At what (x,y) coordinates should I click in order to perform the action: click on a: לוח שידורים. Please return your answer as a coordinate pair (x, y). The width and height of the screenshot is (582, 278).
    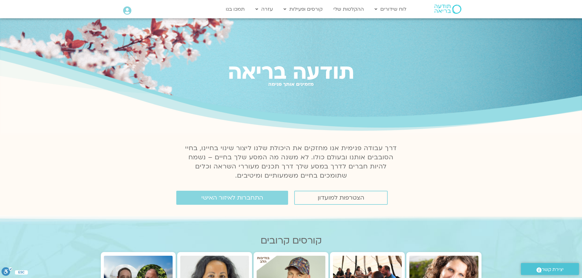
    Looking at the image, I should click on (391, 9).